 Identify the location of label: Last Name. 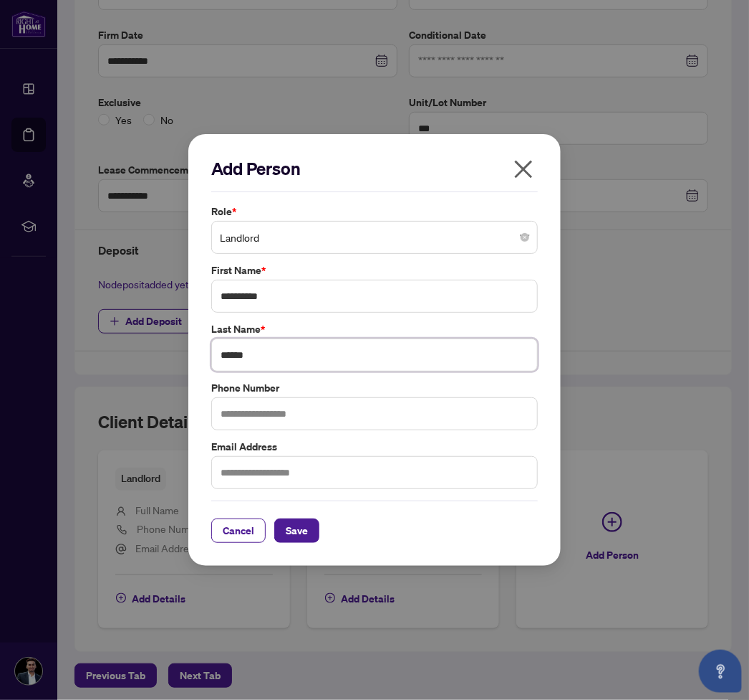
(374, 329).